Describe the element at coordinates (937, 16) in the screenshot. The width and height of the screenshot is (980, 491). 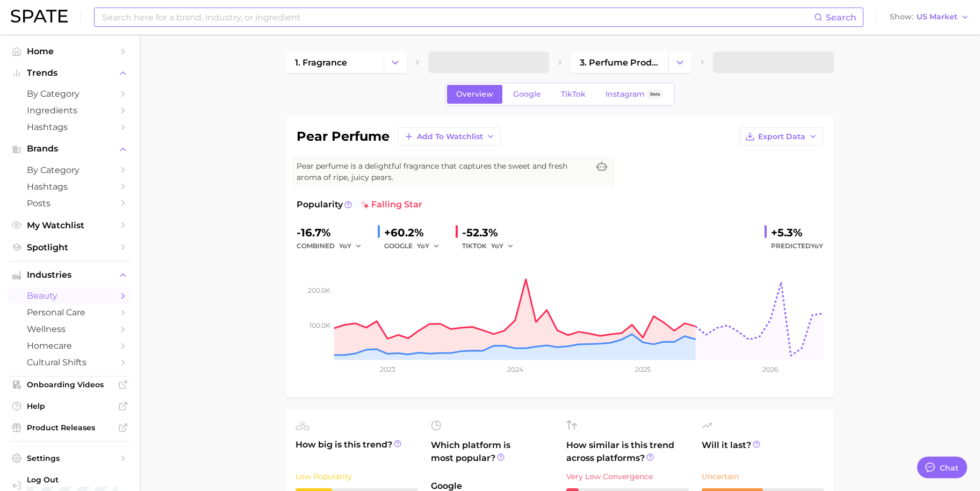
I see `span: US Market` at that location.